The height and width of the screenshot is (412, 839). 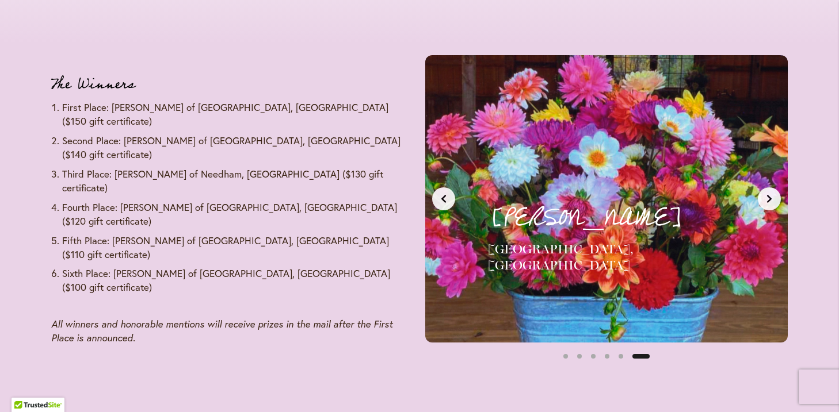 I want to click on button: Slide 4, so click(x=607, y=357).